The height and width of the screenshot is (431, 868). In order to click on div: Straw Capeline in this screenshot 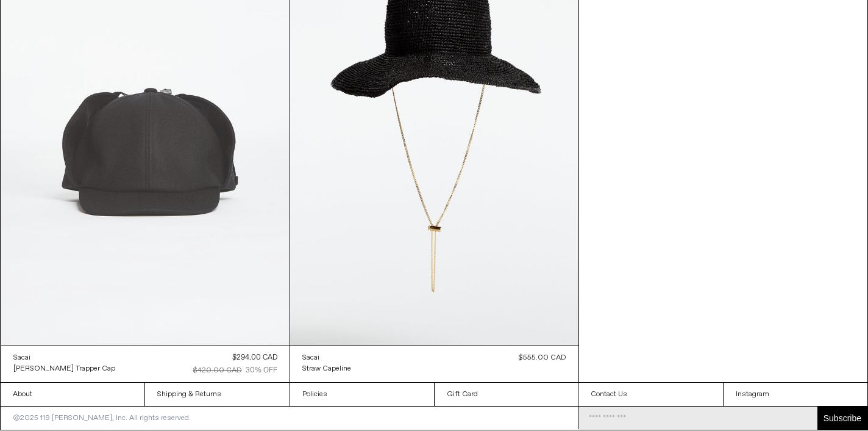, I will do `click(327, 368)`.